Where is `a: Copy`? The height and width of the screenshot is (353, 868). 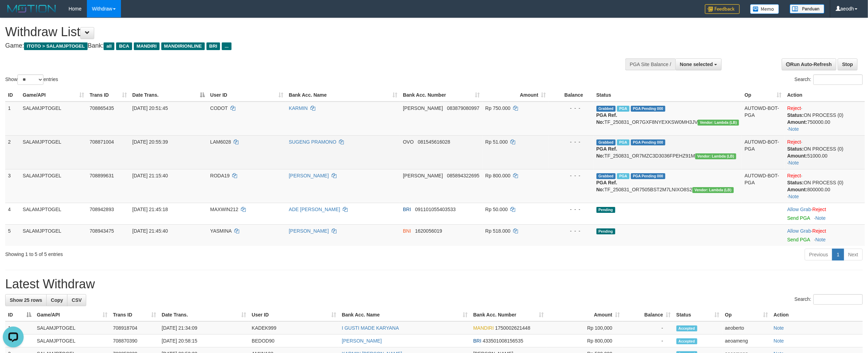
a: Copy is located at coordinates (57, 300).